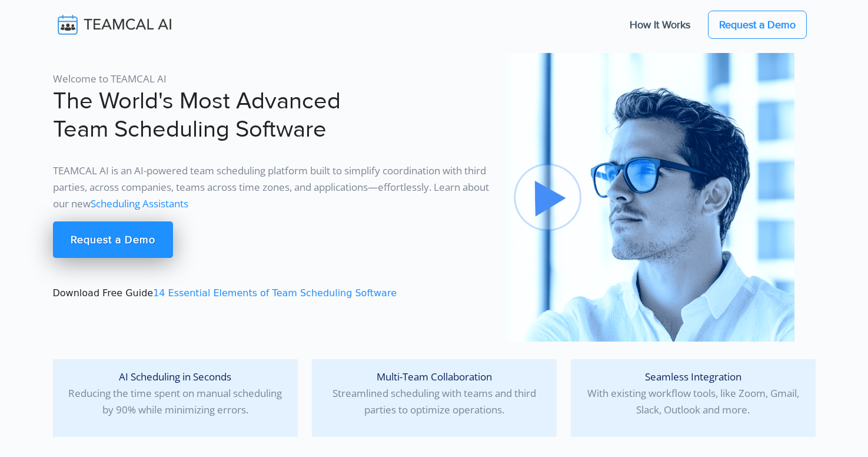 The image size is (868, 457). What do you see at coordinates (434, 393) in the screenshot?
I see `p: Streamlined scheduling with teams and third parties to optimize operations.` at bounding box center [434, 393].